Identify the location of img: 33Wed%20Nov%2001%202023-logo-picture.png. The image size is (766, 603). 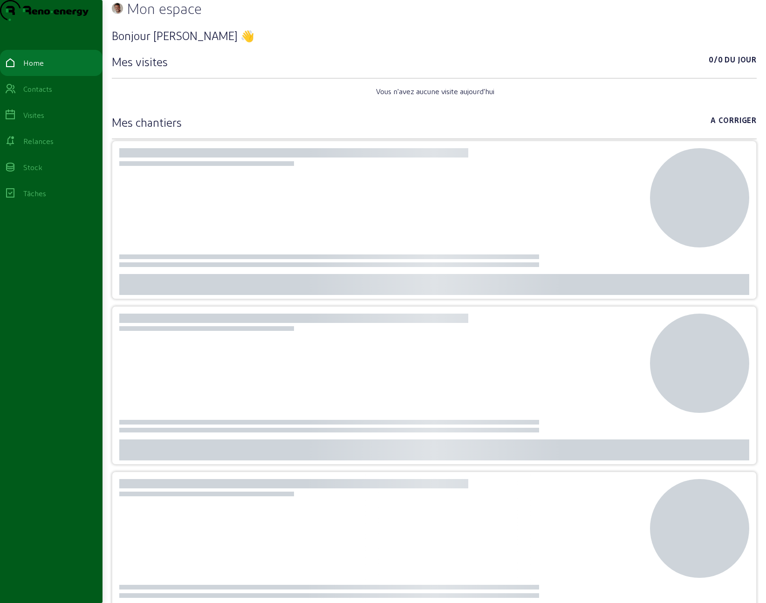
(117, 8).